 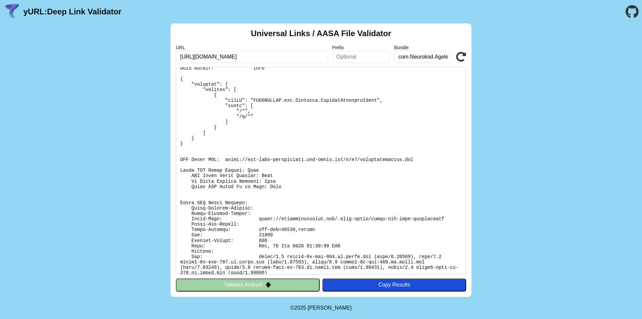 What do you see at coordinates (394, 284) in the screenshot?
I see `button: Copy Results` at bounding box center [394, 284].